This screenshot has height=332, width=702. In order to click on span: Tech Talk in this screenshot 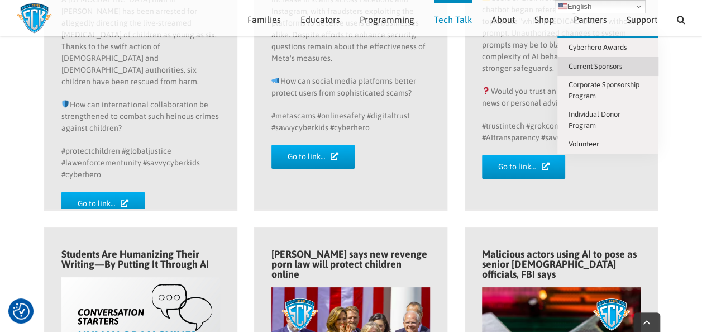, I will do `click(453, 20)`.